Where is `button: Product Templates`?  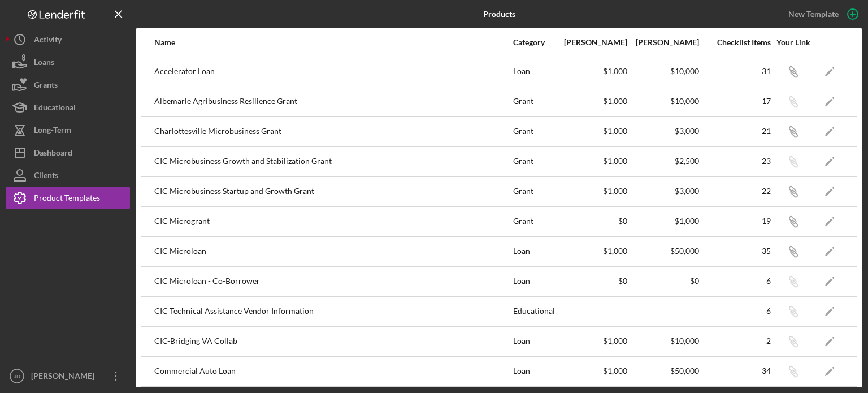
button: Product Templates is located at coordinates (68, 198).